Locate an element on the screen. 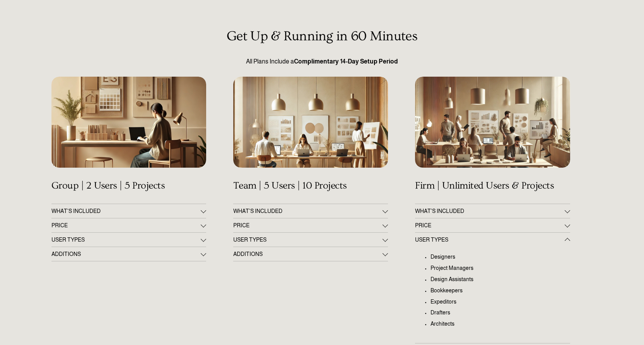 Image resolution: width=644 pixels, height=345 pixels. p: Designers is located at coordinates (500, 257).